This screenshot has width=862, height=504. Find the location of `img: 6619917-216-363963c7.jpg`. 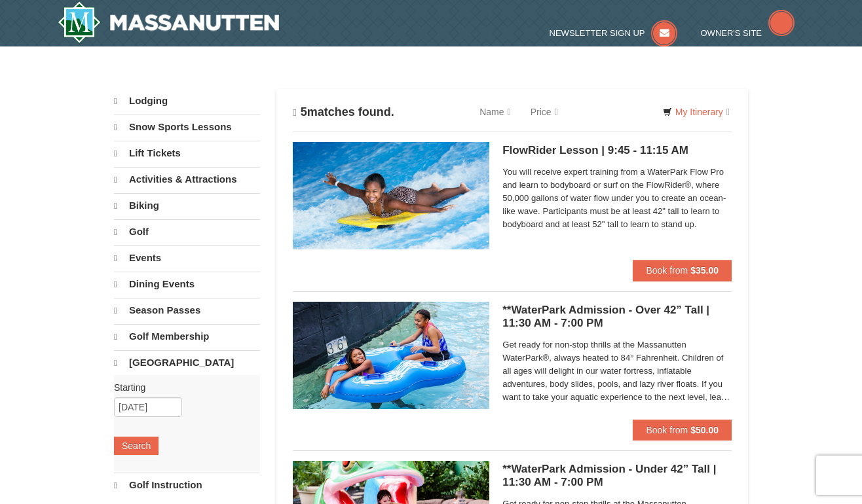

img: 6619917-216-363963c7.jpg is located at coordinates (391, 196).